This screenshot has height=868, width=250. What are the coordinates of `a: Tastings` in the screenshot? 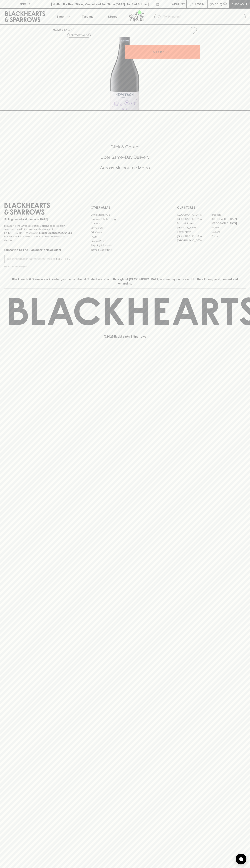 It's located at (87, 17).